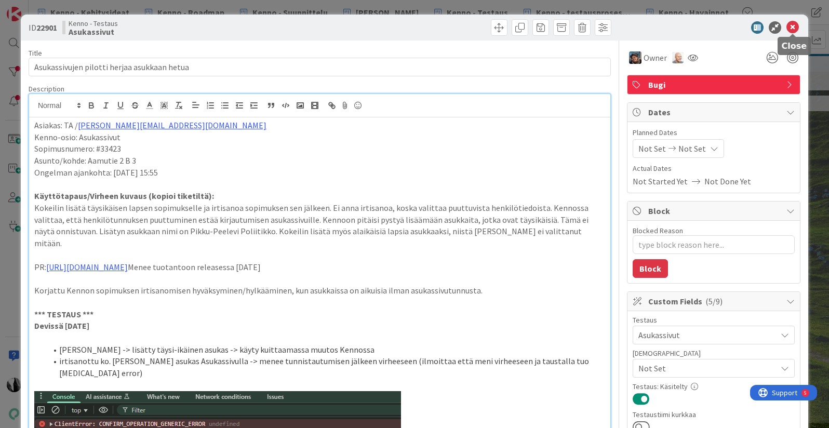  I want to click on span: Support, so click(34, 8).